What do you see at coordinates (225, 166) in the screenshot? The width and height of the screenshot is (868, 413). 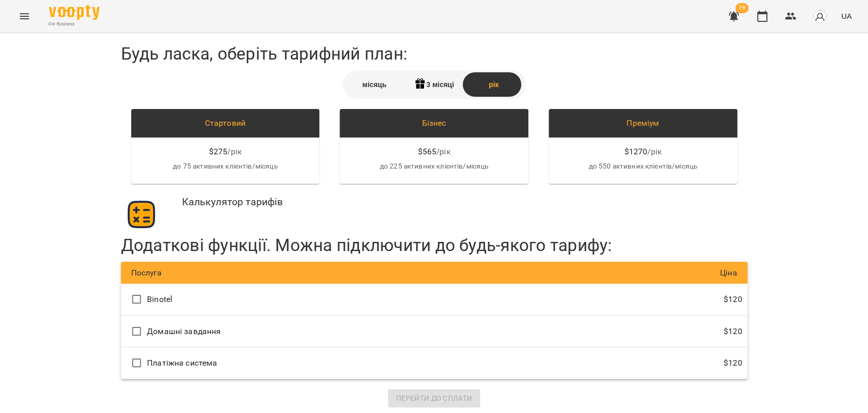 I see `p: до 75 активних клієнтів/місяць` at bounding box center [225, 166].